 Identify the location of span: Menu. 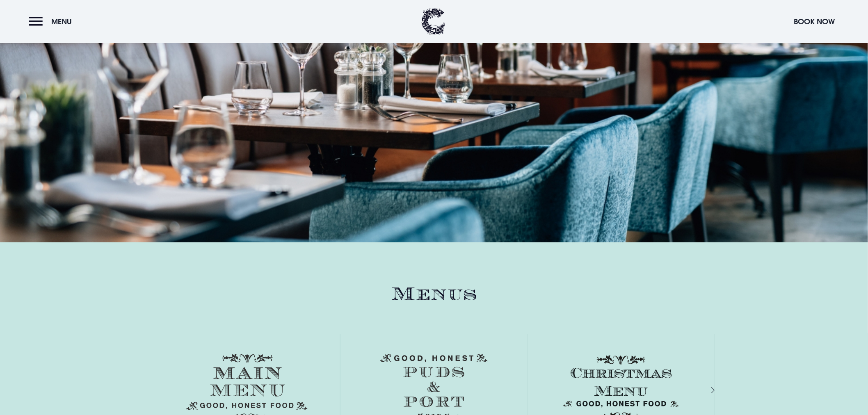
(62, 21).